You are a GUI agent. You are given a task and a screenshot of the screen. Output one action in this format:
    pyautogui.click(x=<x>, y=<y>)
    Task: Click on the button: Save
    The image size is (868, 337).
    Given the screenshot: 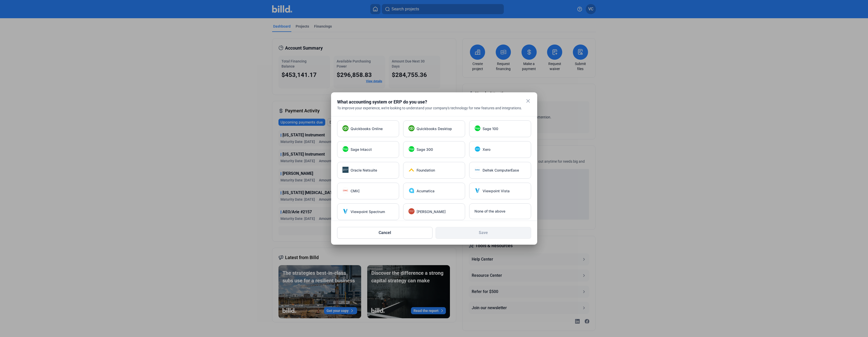 What is the action you would take?
    pyautogui.click(x=484, y=233)
    